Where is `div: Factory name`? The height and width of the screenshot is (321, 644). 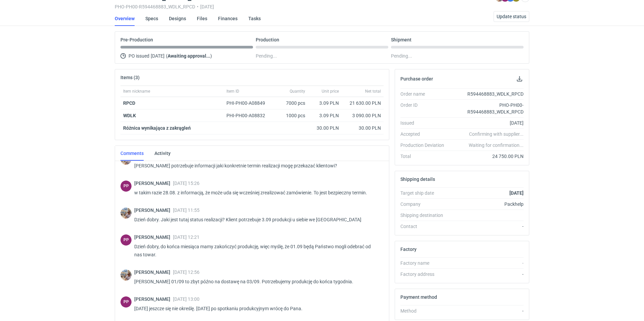 div: Factory name is located at coordinates (425, 263).